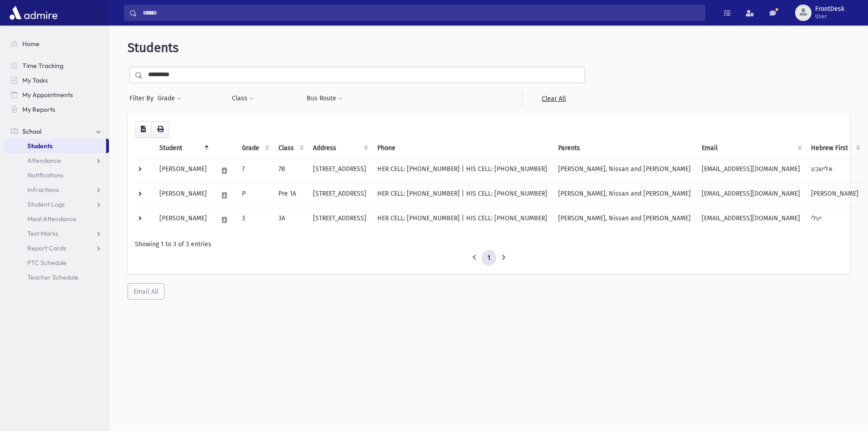 Image resolution: width=868 pixels, height=431 pixels. What do you see at coordinates (39, 109) in the screenshot?
I see `span: My Reports` at bounding box center [39, 109].